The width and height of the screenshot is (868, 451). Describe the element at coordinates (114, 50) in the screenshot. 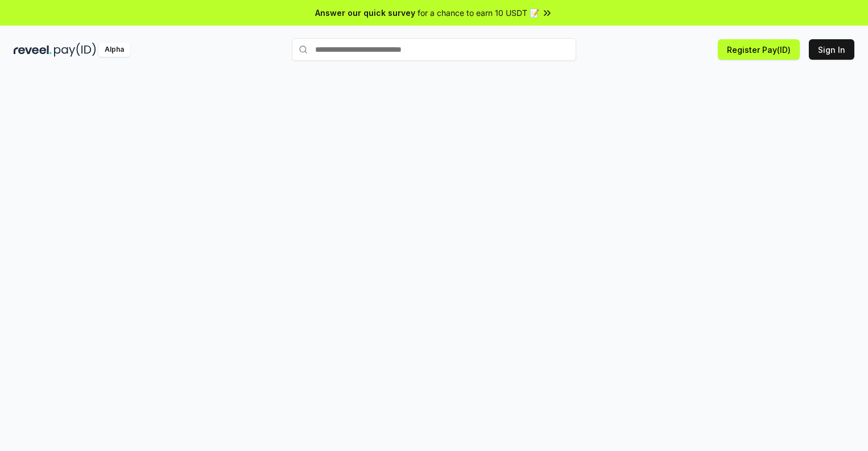

I see `div: Alpha` at that location.